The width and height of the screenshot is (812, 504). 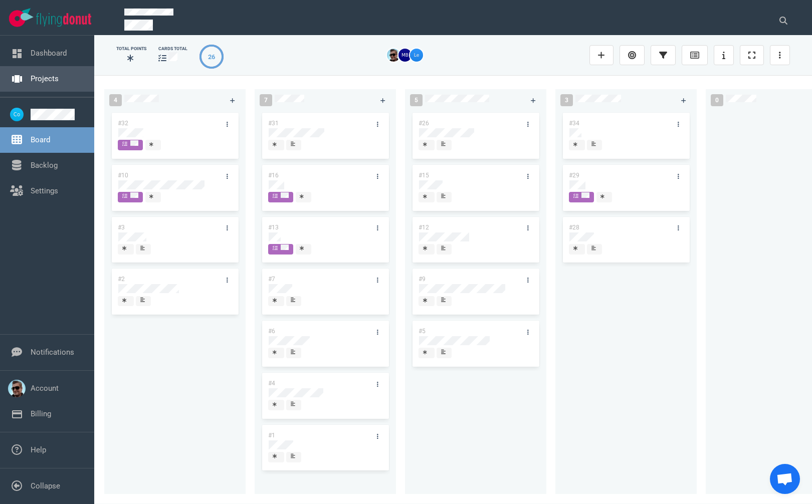 What do you see at coordinates (44, 191) in the screenshot?
I see `a: Settings` at bounding box center [44, 191].